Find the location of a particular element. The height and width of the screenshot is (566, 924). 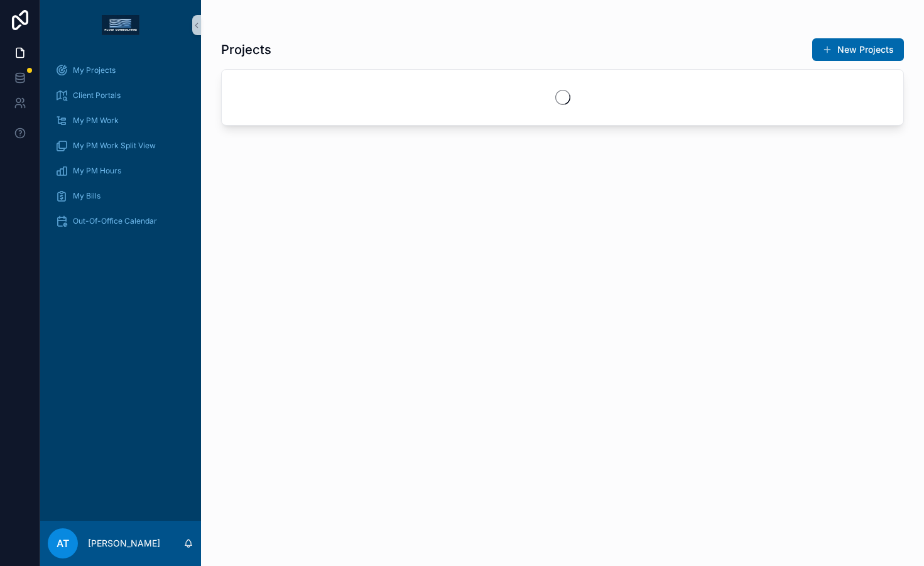

a: My Projects is located at coordinates (121, 70).